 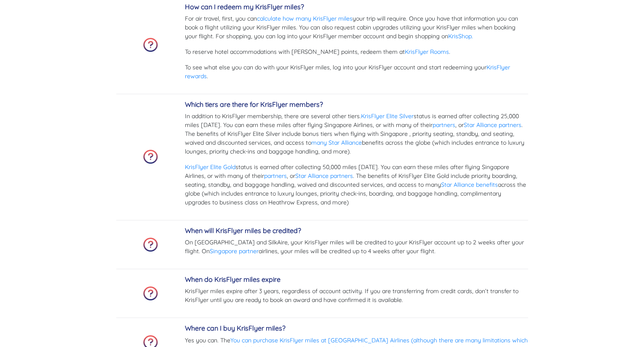 I want to click on a: KrisShop., so click(x=460, y=36).